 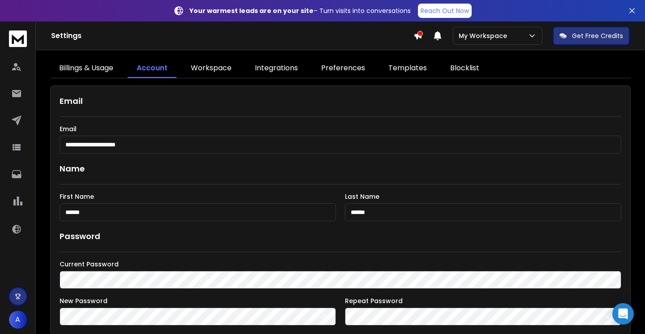 I want to click on label: Last Name, so click(x=483, y=197).